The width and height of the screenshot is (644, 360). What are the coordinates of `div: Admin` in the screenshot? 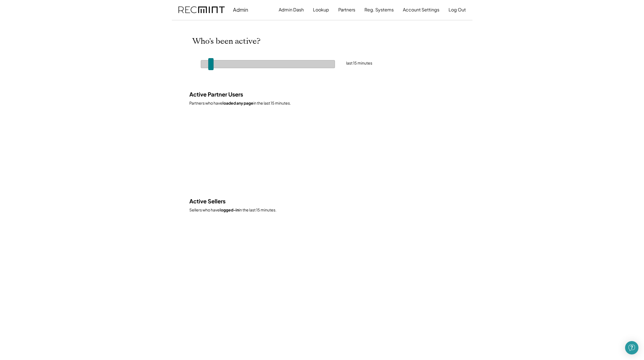 It's located at (241, 10).